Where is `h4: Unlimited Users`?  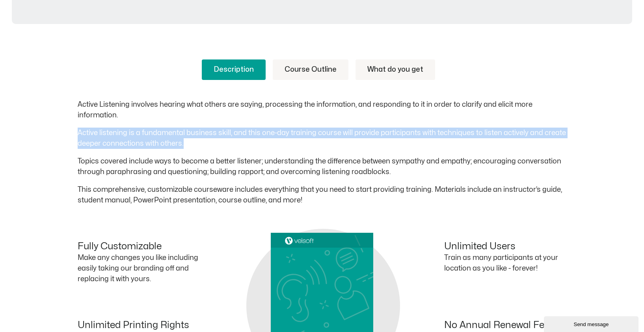
h4: Unlimited Users is located at coordinates (505, 246).